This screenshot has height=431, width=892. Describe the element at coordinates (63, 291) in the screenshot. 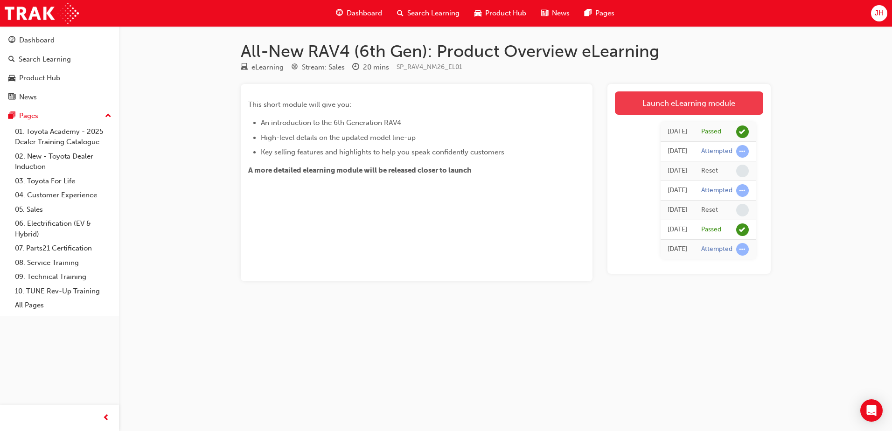

I see `a: 10. TUNE Rev-Up Training` at that location.